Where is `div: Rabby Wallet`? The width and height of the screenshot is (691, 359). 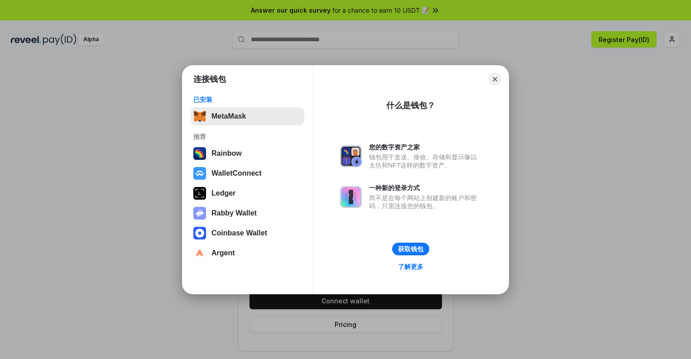 div: Rabby Wallet is located at coordinates (234, 213).